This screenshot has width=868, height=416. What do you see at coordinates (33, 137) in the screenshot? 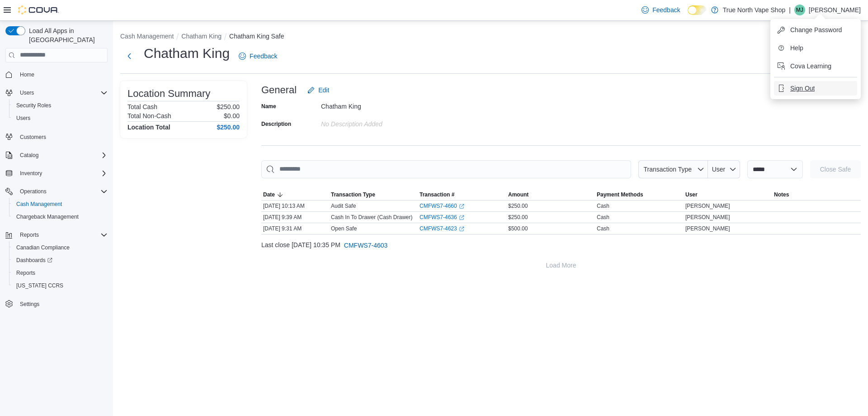
I see `a: Customers` at bounding box center [33, 137].